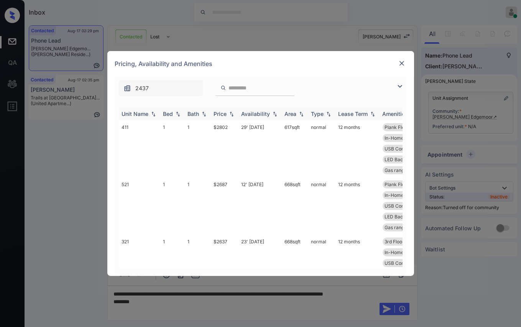 This screenshot has height=327, width=521. What do you see at coordinates (395, 241) in the screenshot?
I see `span: 3rd Floor` at bounding box center [395, 241].